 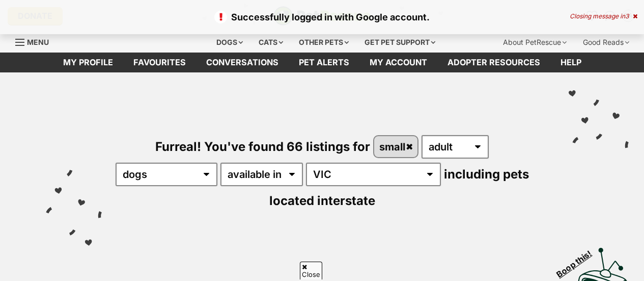 I want to click on a: Menu, so click(x=36, y=41).